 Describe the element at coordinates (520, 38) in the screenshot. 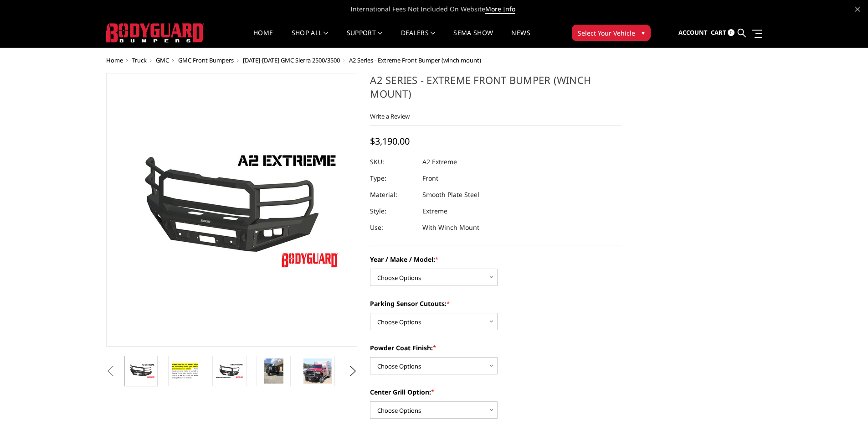

I see `a: News` at that location.